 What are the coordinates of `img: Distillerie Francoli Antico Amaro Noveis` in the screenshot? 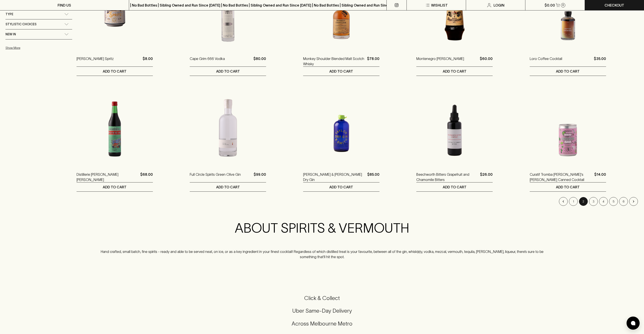 It's located at (115, 127).